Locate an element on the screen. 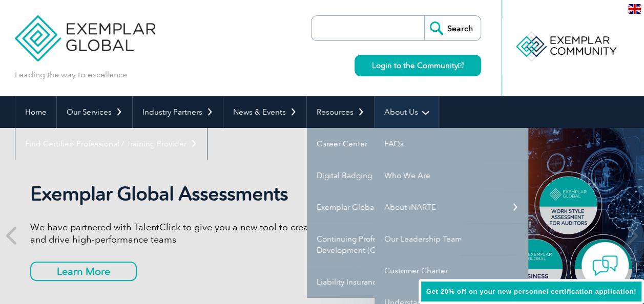 This screenshot has height=304, width=644. a: FAQs is located at coordinates (451, 144).